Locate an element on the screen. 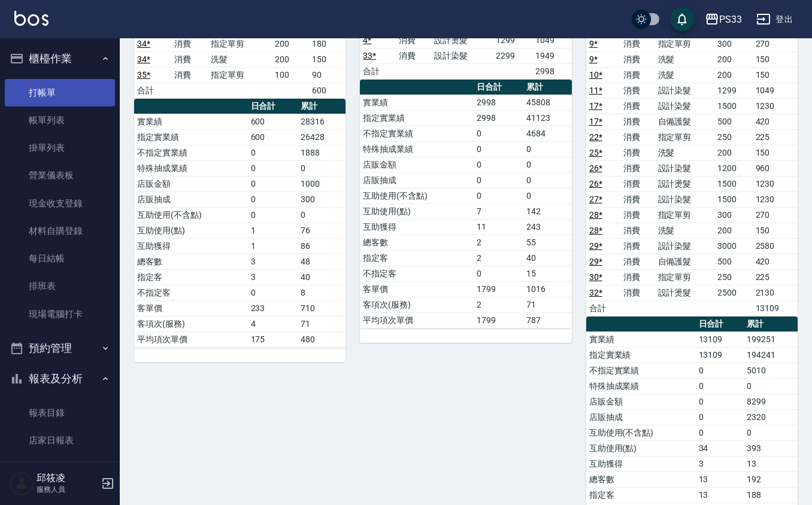 The image size is (812, 505). td: 175 is located at coordinates (273, 339).